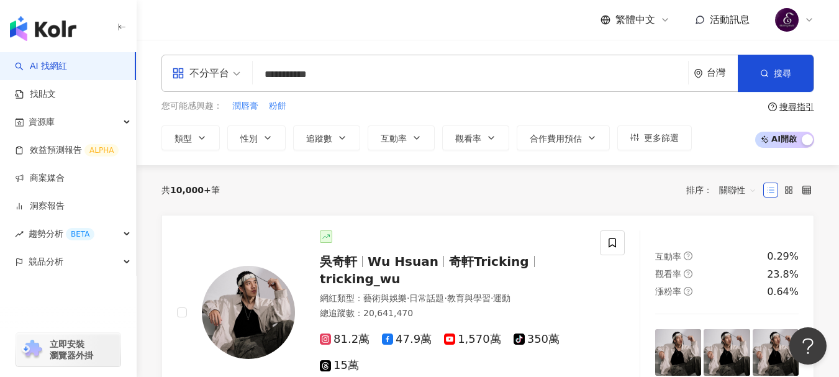  I want to click on span: 藝術與娛樂, so click(385, 298).